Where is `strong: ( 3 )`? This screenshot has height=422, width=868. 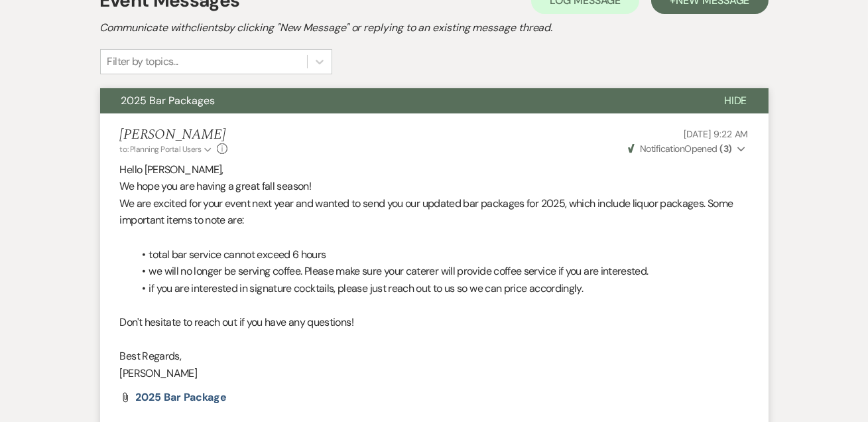
strong: ( 3 ) is located at coordinates (726, 149).